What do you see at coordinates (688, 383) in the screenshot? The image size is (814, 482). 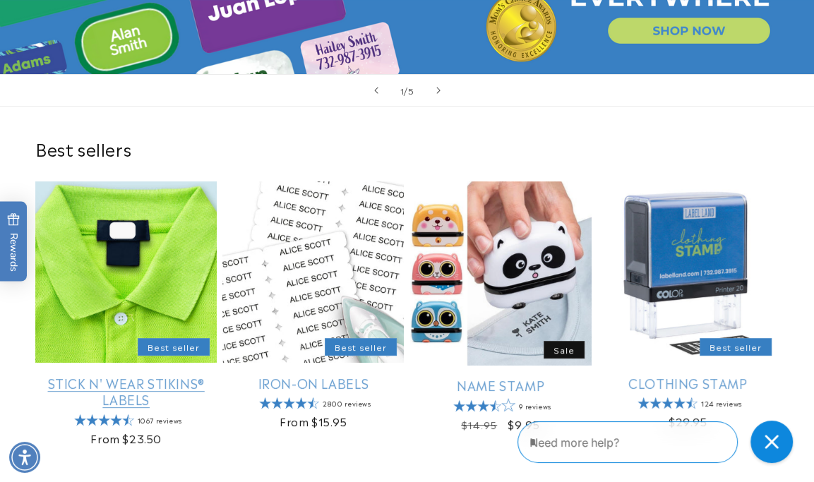 I see `a: Clothing Stamp` at bounding box center [688, 383].